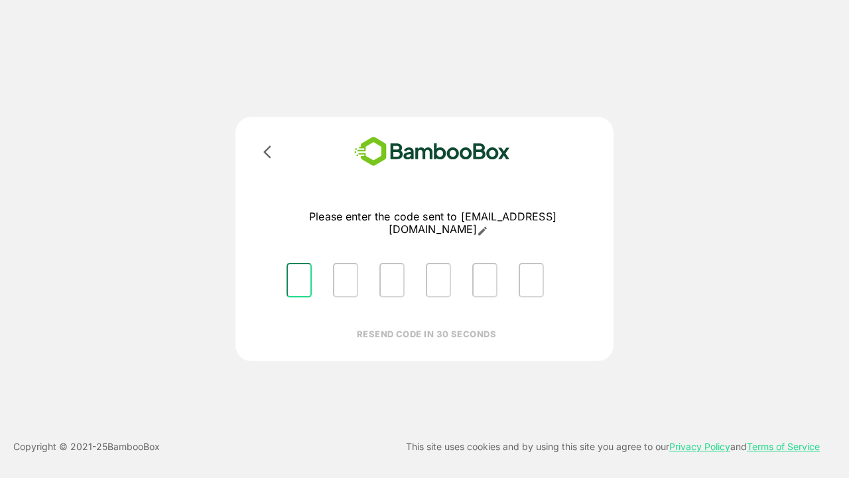  What do you see at coordinates (392, 280) in the screenshot?
I see `input: Please enter OTP character 3` at bounding box center [392, 280].